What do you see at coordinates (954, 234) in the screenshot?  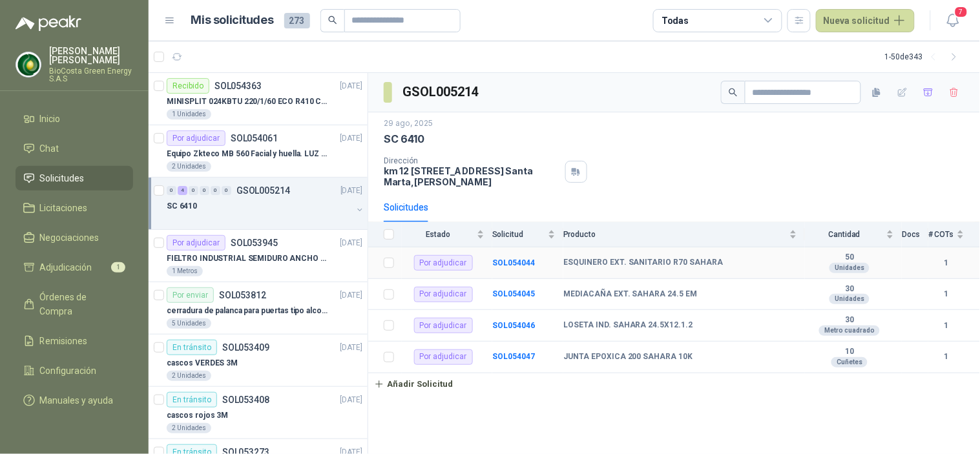 I see `th: # COTs` at bounding box center [954, 234].